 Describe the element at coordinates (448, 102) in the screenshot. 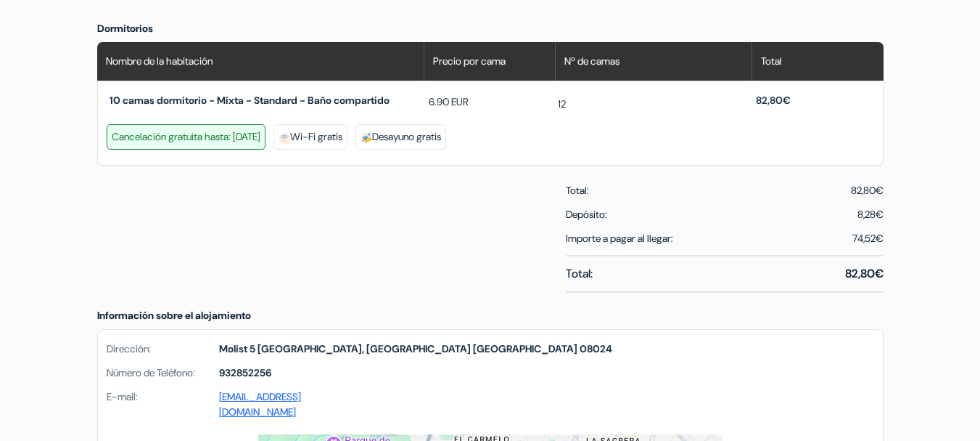

I see `span: 6.90 EUR` at that location.